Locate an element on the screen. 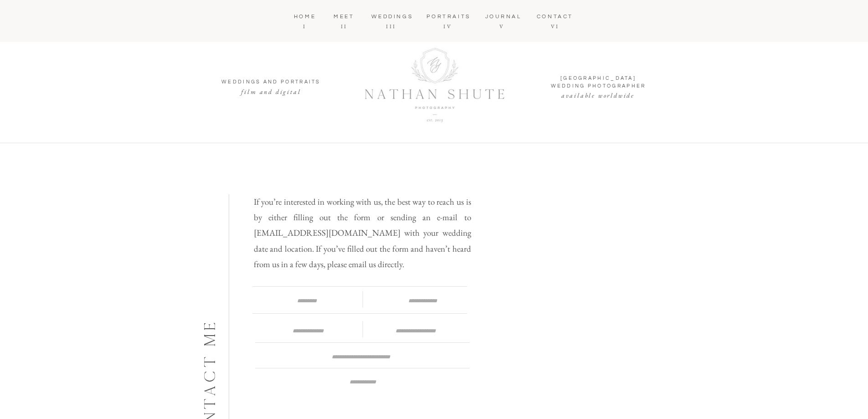 The image size is (868, 419). nav: JOURNAL is located at coordinates (502, 16).